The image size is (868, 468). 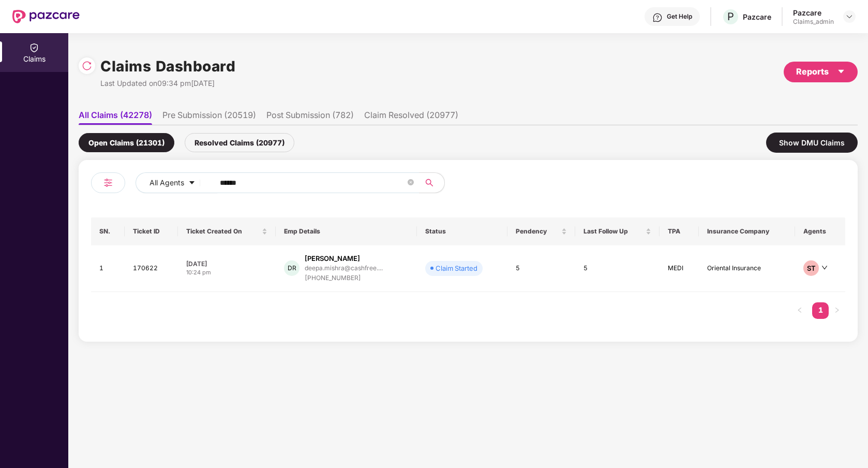 What do you see at coordinates (821, 72) in the screenshot?
I see `div: Reports` at bounding box center [821, 72].